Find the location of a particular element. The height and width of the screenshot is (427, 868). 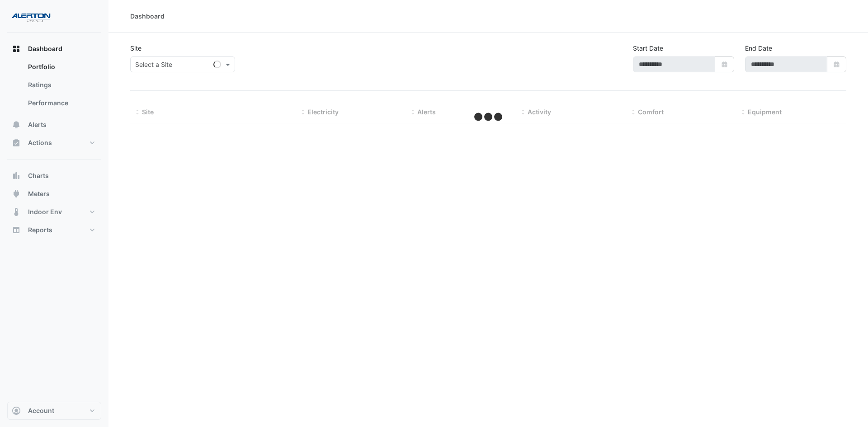

app-icon: Alerts is located at coordinates (17, 125).